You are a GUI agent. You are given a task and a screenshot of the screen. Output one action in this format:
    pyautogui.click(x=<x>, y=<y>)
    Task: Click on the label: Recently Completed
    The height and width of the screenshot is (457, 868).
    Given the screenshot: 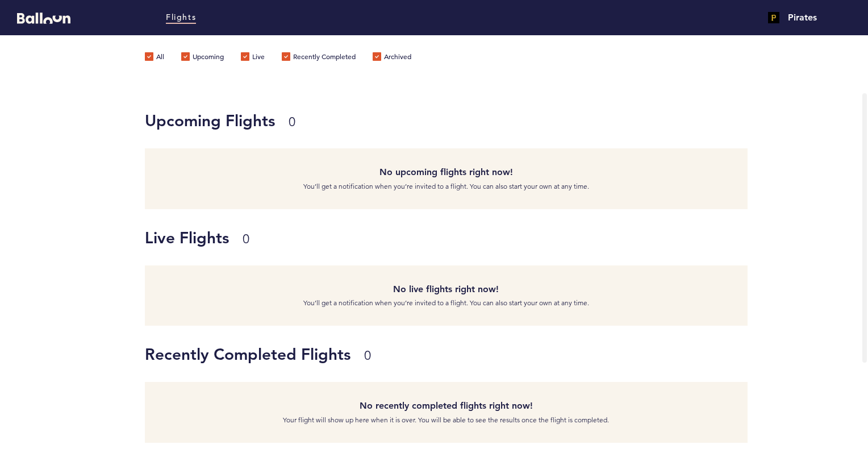 What is the action you would take?
    pyautogui.click(x=319, y=58)
    